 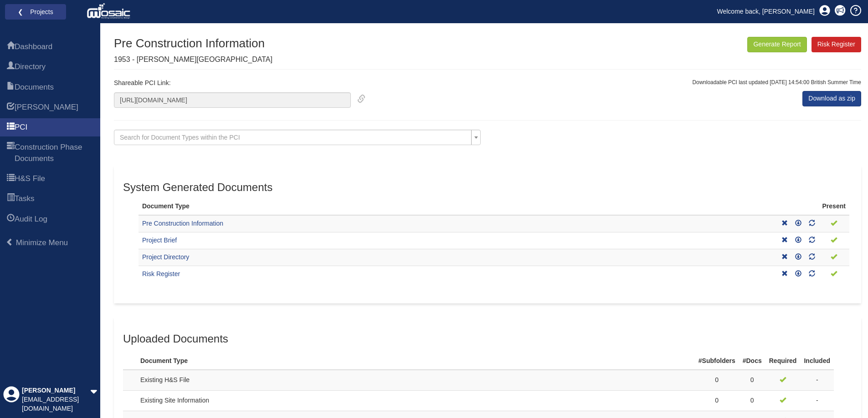 I want to click on h1: Pre Construction Information, so click(x=193, y=43).